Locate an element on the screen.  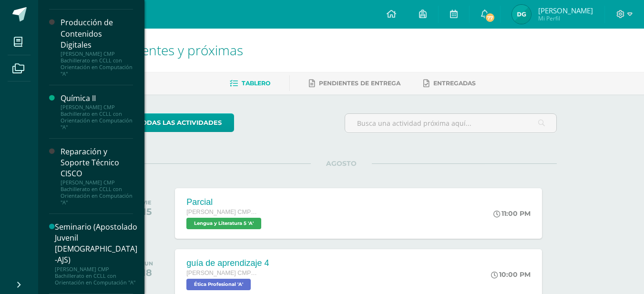
span: Actividades recientes y próximas is located at coordinates (146, 50).